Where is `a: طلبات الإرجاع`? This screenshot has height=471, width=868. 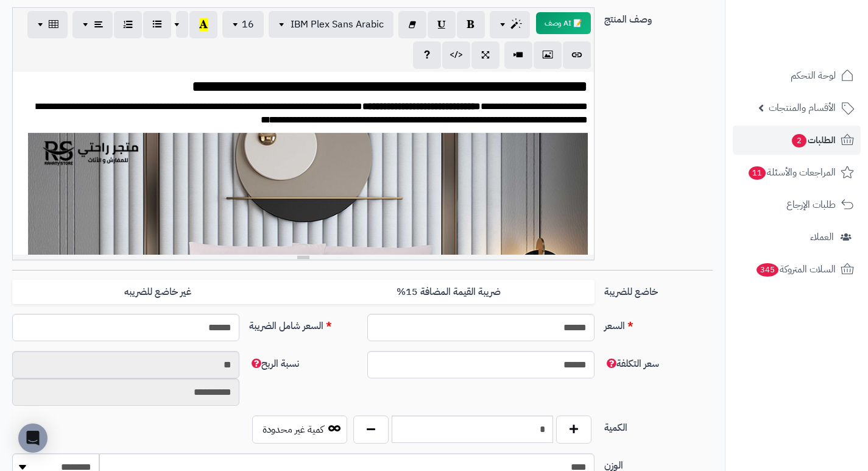 a: طلبات الإرجاع is located at coordinates (796, 205).